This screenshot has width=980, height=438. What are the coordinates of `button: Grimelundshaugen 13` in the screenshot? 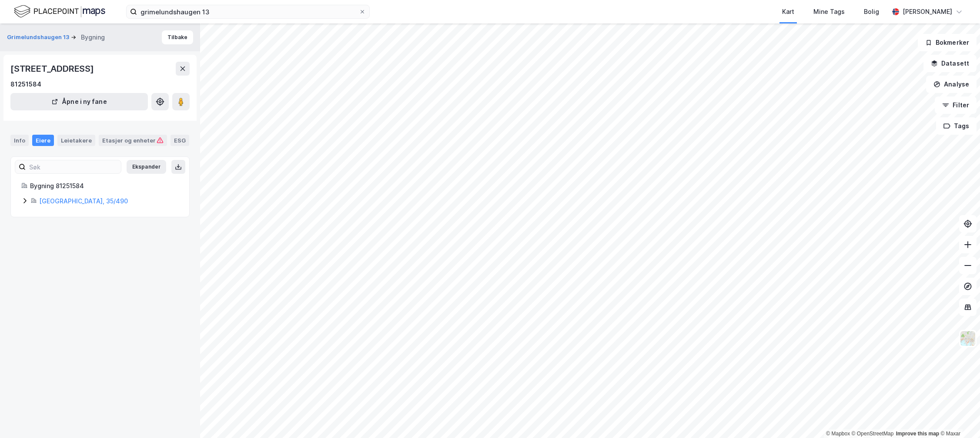 It's located at (38, 38).